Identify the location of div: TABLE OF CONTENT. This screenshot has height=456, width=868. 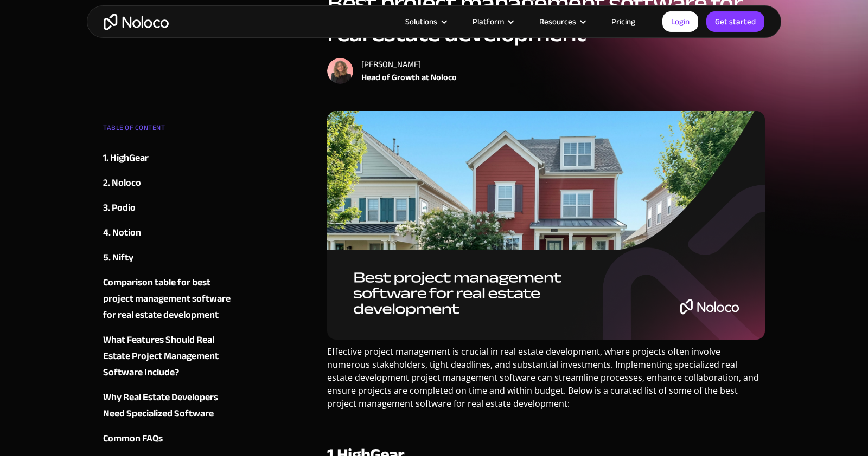
(169, 131).